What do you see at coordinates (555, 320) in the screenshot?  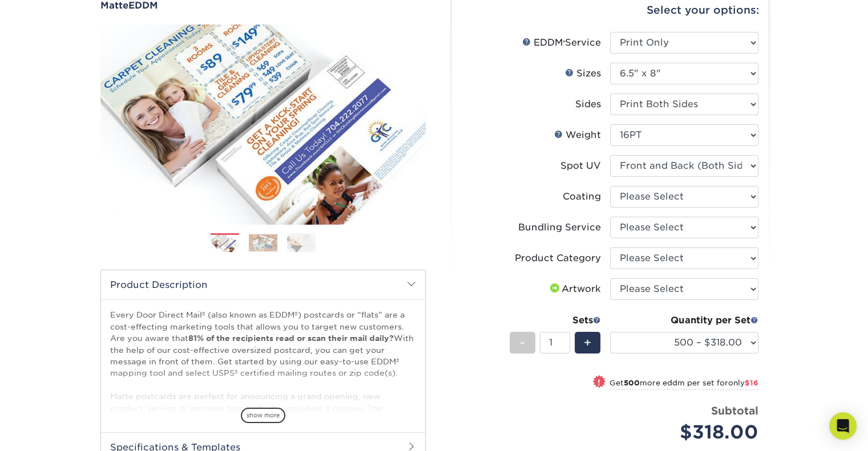 I see `div: Sets` at bounding box center [555, 320].